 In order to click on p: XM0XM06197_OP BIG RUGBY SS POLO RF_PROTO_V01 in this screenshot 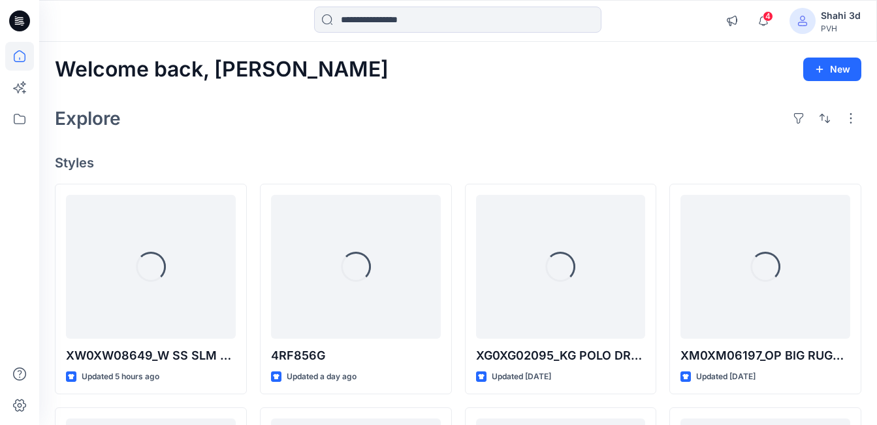, I will do `click(765, 355)`.